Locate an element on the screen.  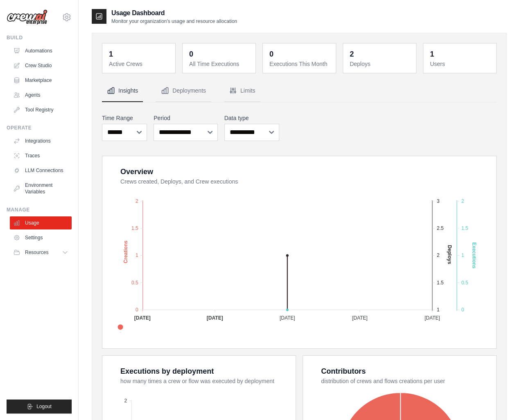
div: Build is located at coordinates (39, 38).